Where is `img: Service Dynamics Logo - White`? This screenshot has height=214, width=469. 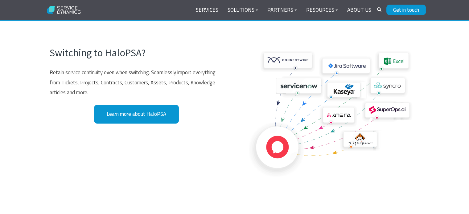 img: Service Dynamics Logo - White is located at coordinates (64, 10).